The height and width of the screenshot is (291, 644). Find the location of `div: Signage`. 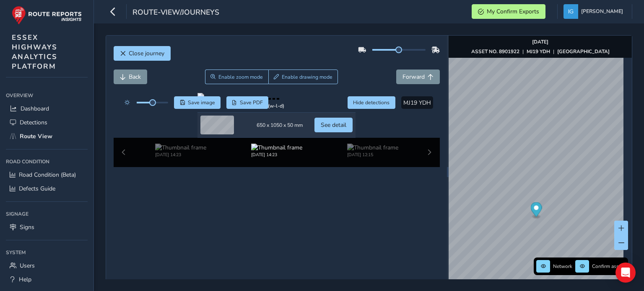

div: Signage is located at coordinates (47, 214).